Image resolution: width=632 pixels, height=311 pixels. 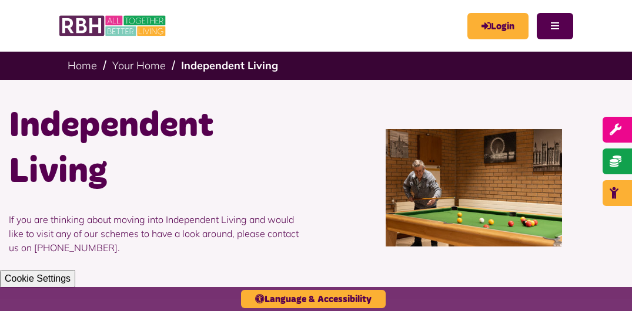 I want to click on p: If you are thinking about moving into Independent Living and would like to visit any of our schem..., so click(x=158, y=234).